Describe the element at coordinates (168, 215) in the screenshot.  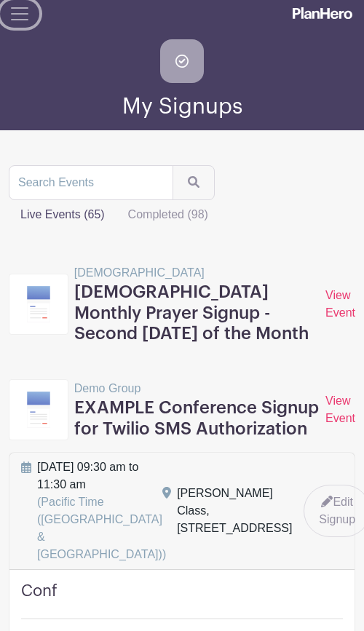
I see `label: Completed (98)` at that location.